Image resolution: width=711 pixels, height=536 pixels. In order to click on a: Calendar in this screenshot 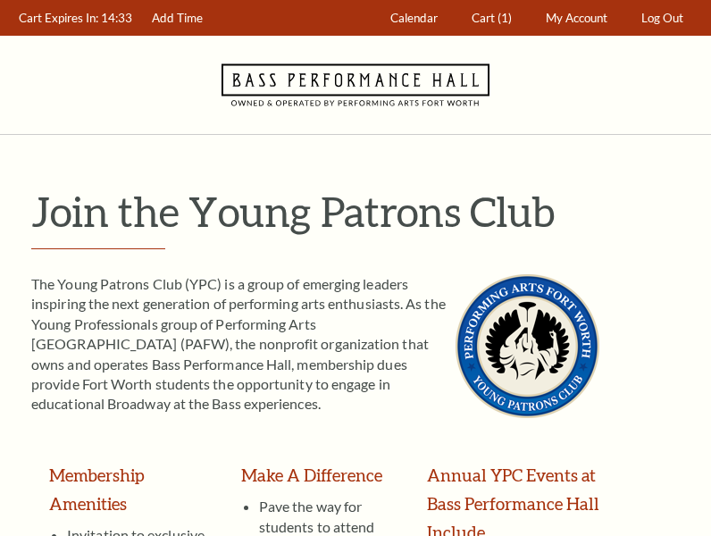, I will do `click(415, 18)`.